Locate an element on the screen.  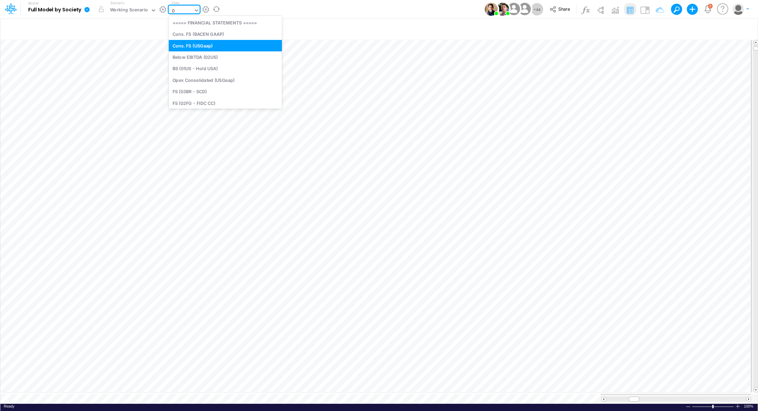
div: Working Scenario is located at coordinates (129, 10).